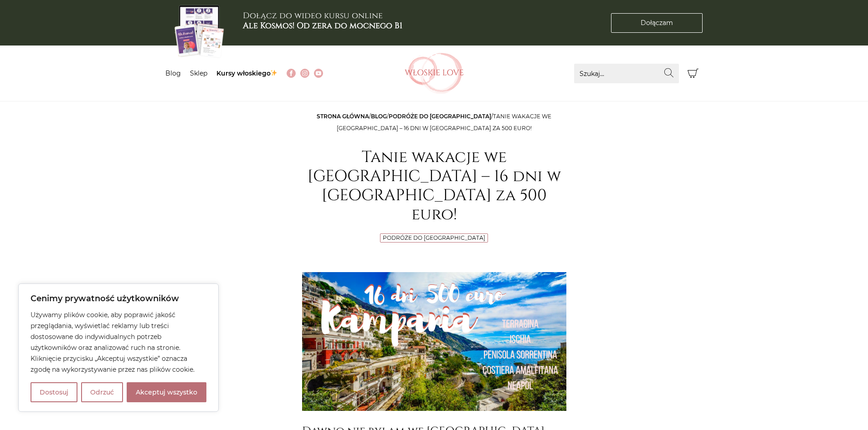 The width and height of the screenshot is (868, 430). I want to click on button: Odrzuć, so click(102, 393).